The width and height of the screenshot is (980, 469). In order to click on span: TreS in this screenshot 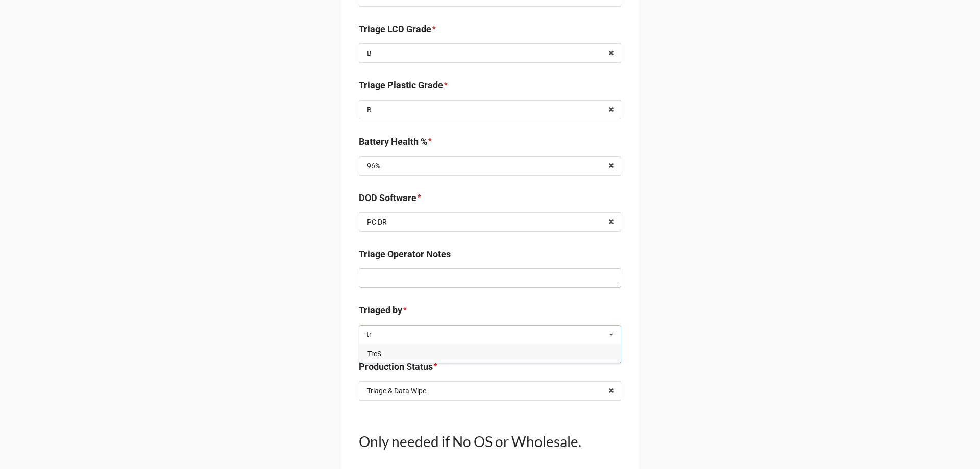, I will do `click(374, 354)`.